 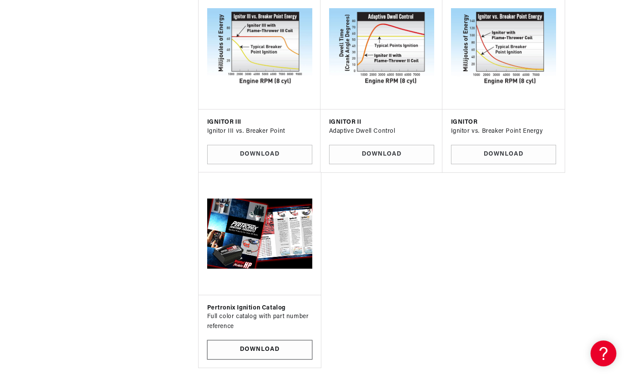 I want to click on h3: Pertronix Ignition Catalog, so click(x=260, y=308).